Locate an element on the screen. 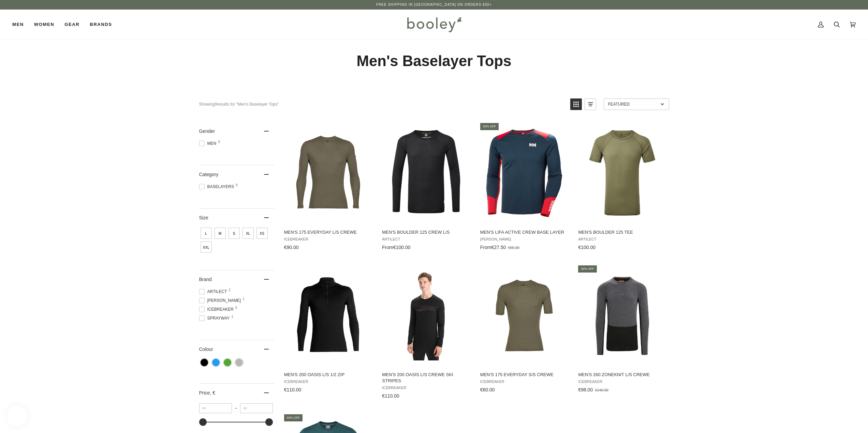  span: Men's 175 Everyday S/S Crewe is located at coordinates (524, 375).